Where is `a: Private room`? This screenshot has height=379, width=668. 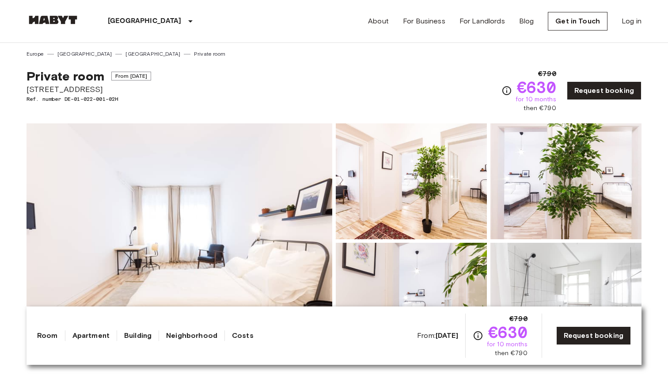 a: Private room is located at coordinates (209, 54).